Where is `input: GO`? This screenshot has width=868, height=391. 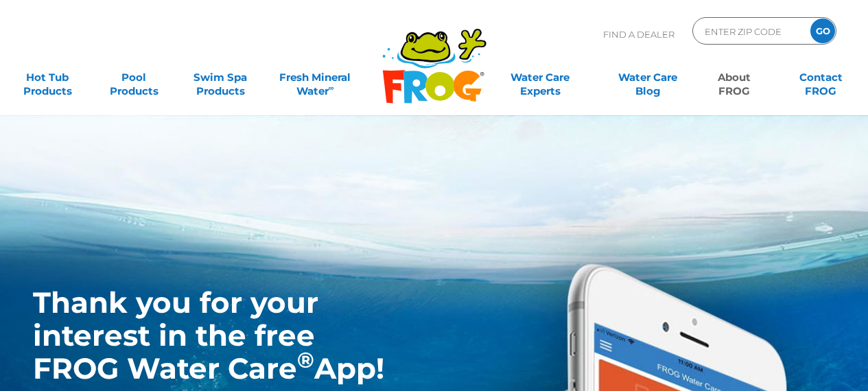 input: GO is located at coordinates (822, 30).